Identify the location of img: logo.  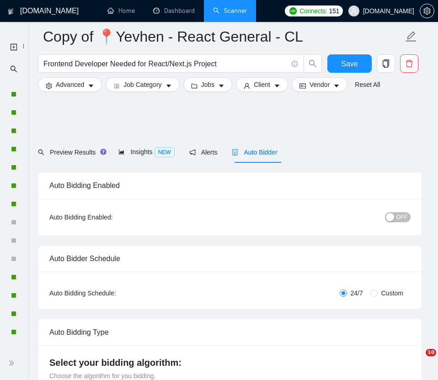
(11, 11).